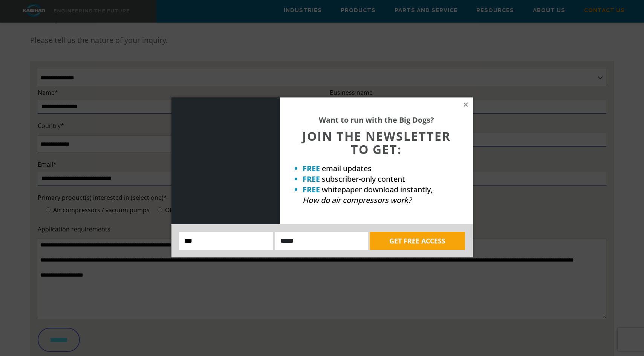  Describe the element at coordinates (347, 168) in the screenshot. I see `span: email updates` at that location.